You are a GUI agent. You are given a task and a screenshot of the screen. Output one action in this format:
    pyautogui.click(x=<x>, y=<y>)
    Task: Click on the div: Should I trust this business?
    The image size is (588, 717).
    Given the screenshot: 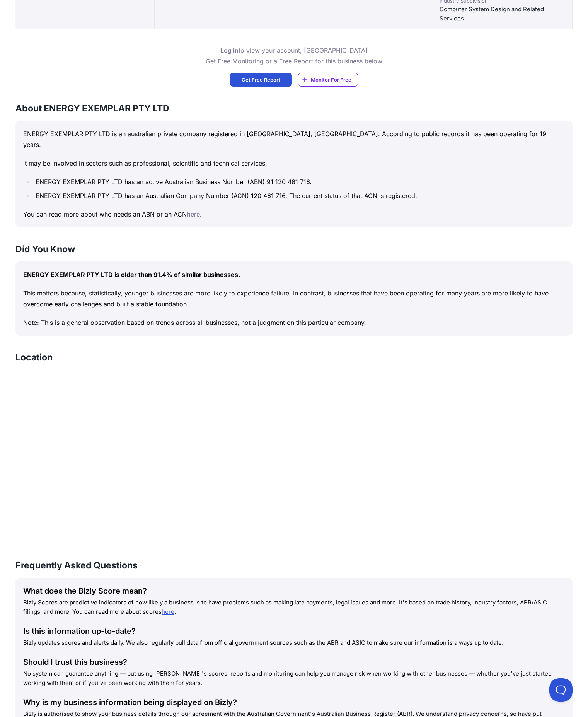 What is the action you would take?
    pyautogui.click(x=294, y=662)
    